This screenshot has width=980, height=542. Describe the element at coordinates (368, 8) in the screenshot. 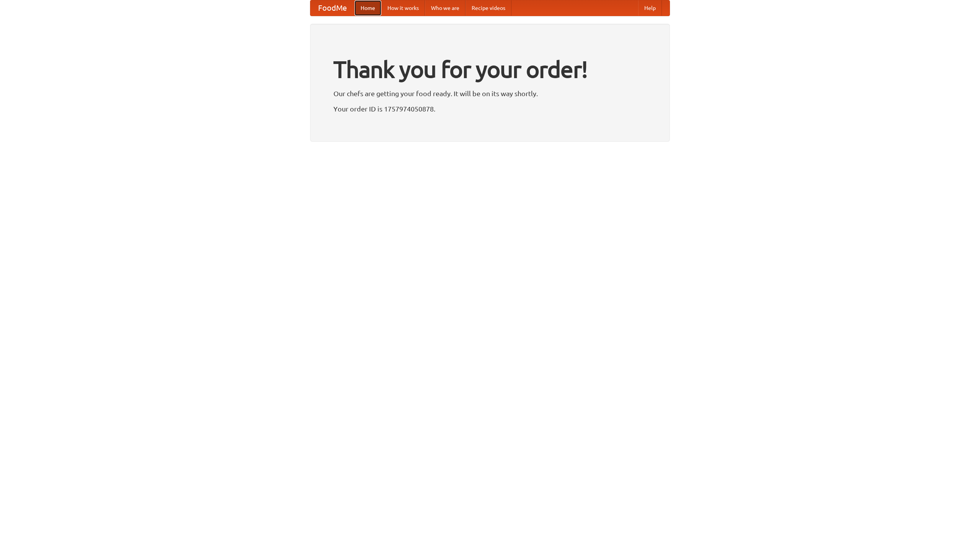

I see `a: Home` at that location.